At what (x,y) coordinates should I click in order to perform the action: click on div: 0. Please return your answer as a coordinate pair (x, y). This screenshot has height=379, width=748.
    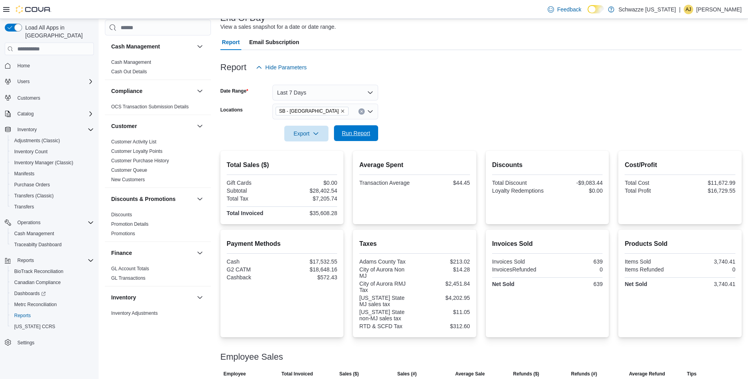
    Looking at the image, I should click on (576, 270).